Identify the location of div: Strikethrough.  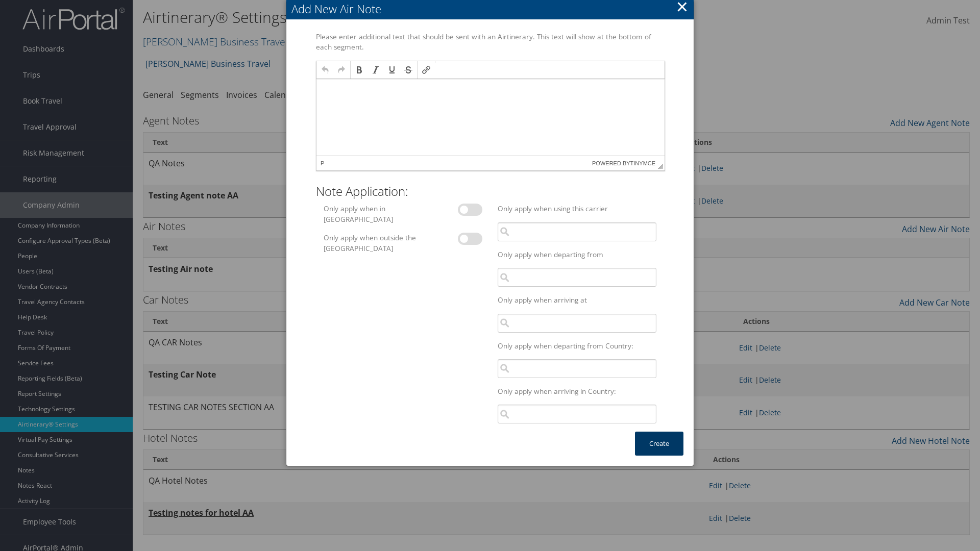
(408, 70).